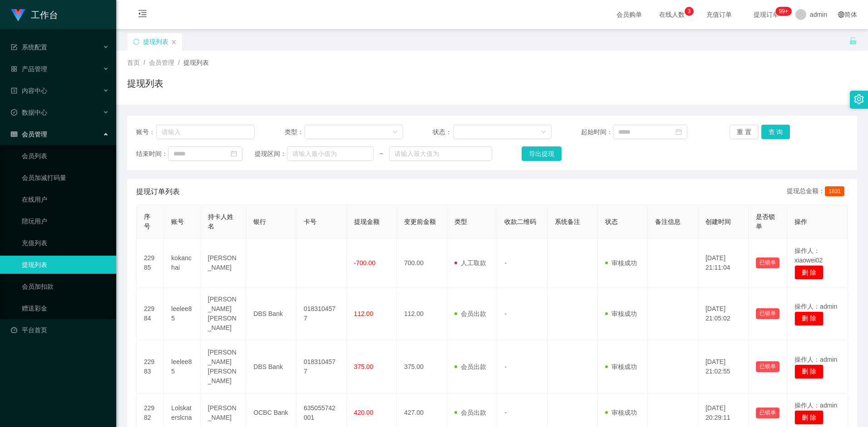 The height and width of the screenshot is (427, 868). I want to click on i: 图标: profile, so click(14, 91).